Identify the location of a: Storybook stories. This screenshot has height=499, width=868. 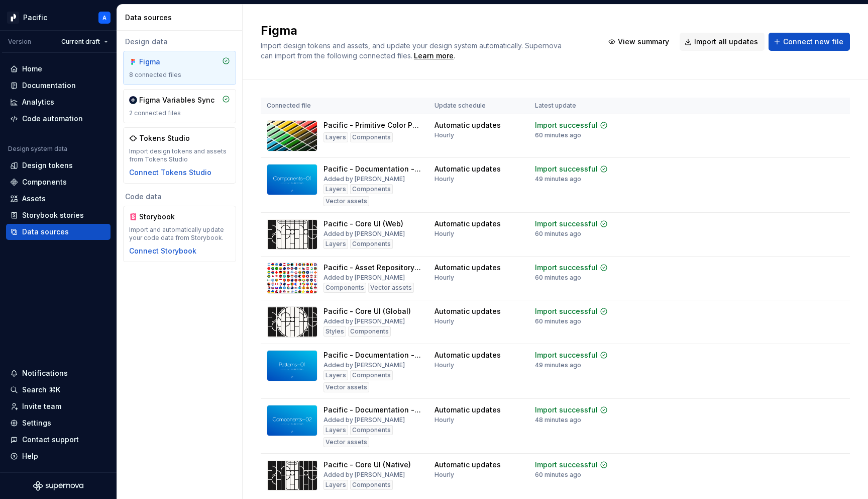
(59, 215).